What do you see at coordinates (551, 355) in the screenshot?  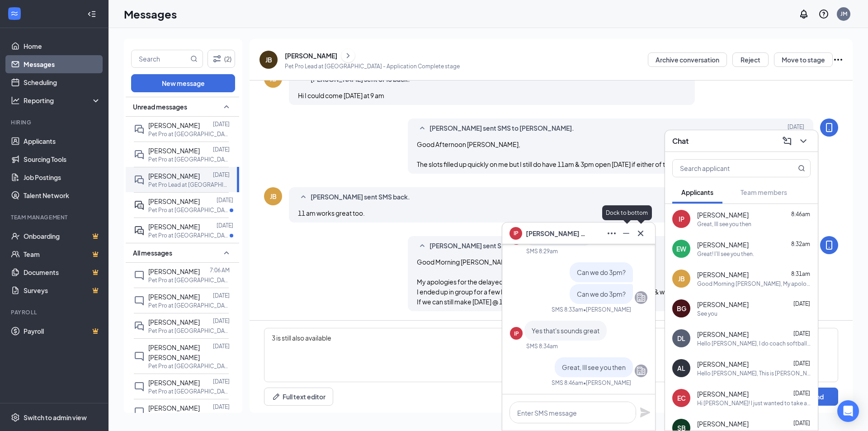 I see `textarea: 3 is still also available` at bounding box center [551, 355].